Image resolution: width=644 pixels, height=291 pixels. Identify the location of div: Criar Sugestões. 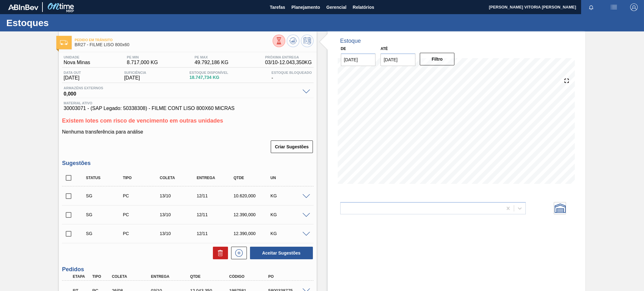
(292, 147).